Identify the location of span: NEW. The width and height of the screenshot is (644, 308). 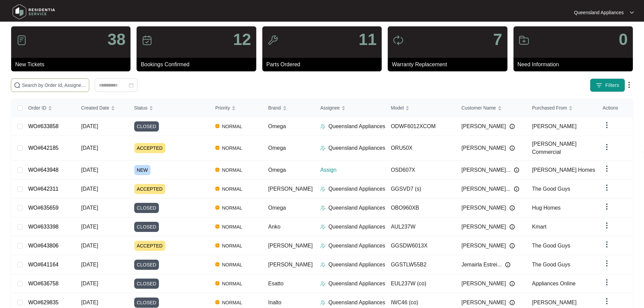
(143, 170).